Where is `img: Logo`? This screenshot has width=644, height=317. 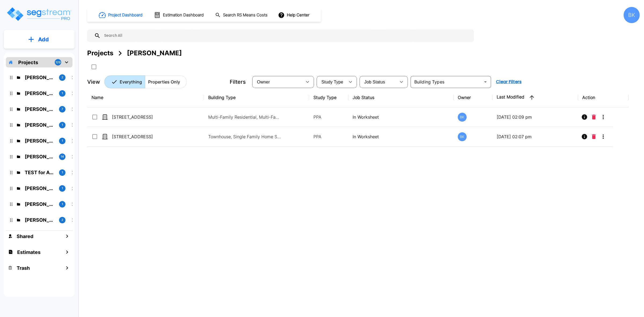 img: Logo is located at coordinates (39, 14).